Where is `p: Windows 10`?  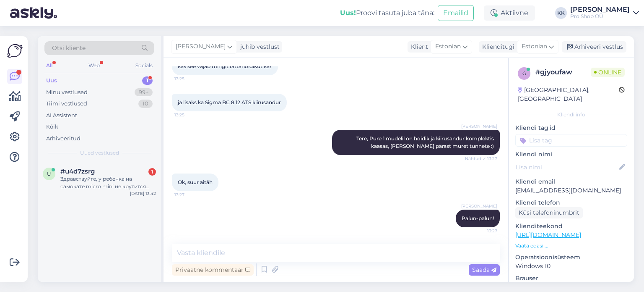
p: Windows 10 is located at coordinates (571, 266).